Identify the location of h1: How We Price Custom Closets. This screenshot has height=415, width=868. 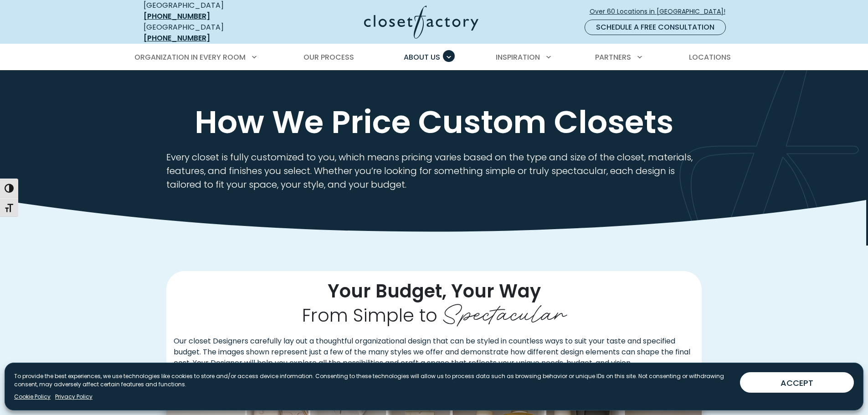
(434, 122).